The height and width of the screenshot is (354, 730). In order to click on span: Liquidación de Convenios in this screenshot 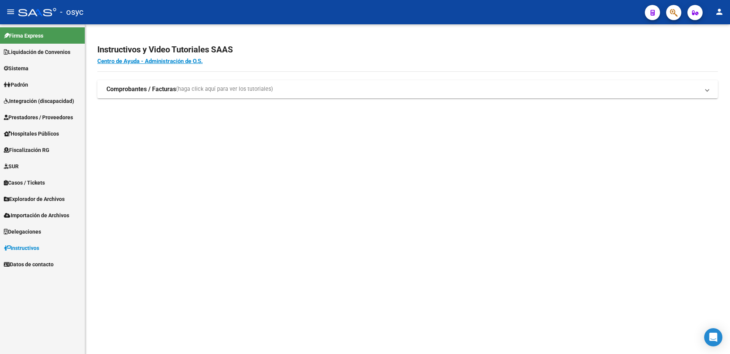, I will do `click(37, 52)`.